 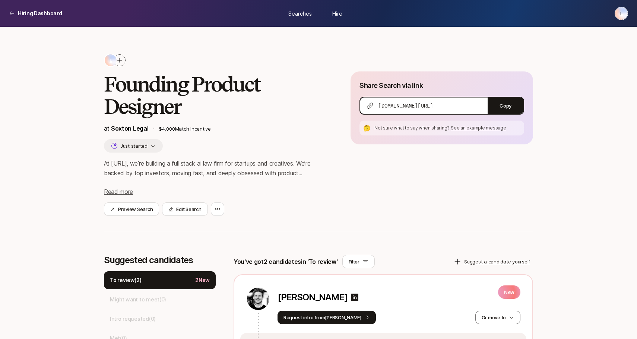 What do you see at coordinates (215, 95) in the screenshot?
I see `h2: Founding Product Designer` at bounding box center [215, 95].